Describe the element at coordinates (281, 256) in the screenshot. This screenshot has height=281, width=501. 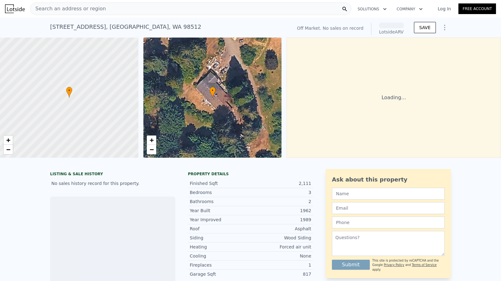
I see `div: None` at that location.